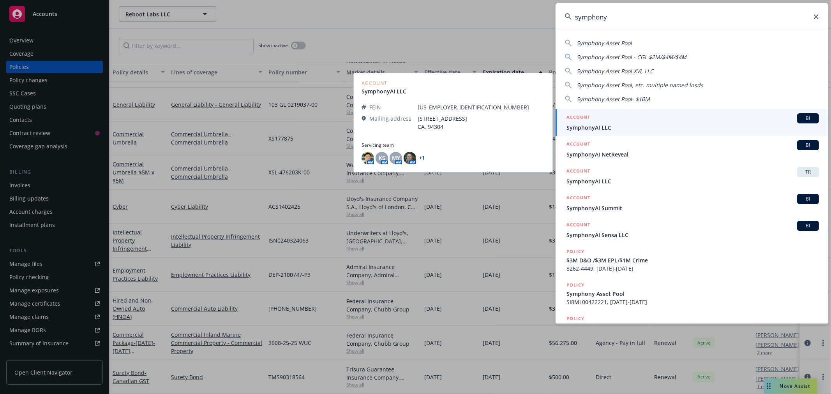 The width and height of the screenshot is (831, 394). I want to click on span: $3M D&O /$3M EPL/$1M Crime, so click(693, 260).